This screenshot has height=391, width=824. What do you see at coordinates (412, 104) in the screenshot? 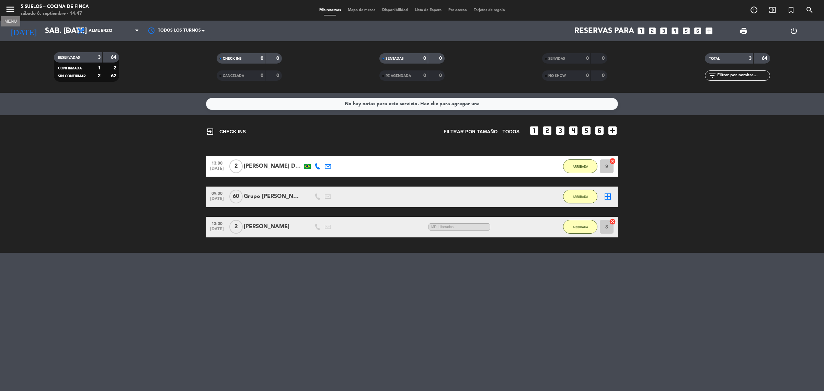
I see `div: No hay notas para este servicio. Haz clic para agregar una` at bounding box center [412, 104].